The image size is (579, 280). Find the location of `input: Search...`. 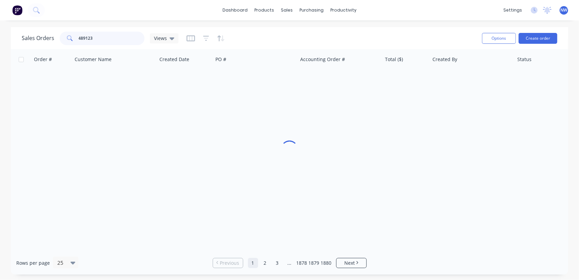

input: Search... is located at coordinates (112, 38).